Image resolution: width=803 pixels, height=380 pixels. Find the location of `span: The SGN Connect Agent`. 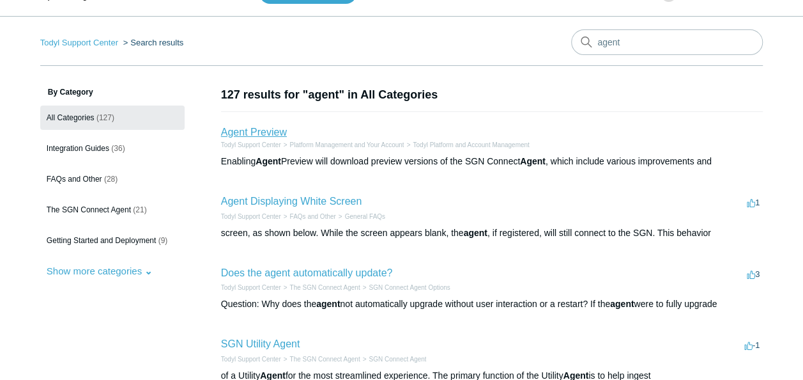

span: The SGN Connect Agent is located at coordinates (89, 210).